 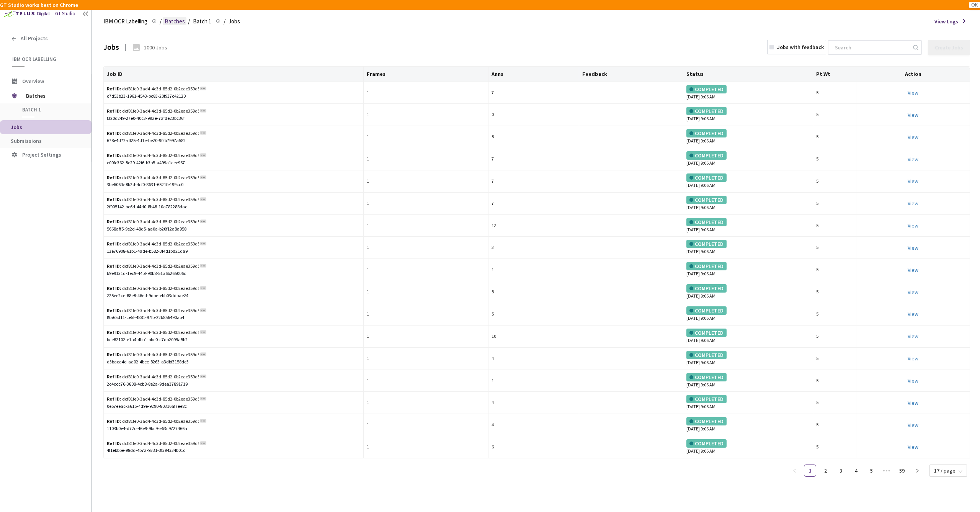 I want to click on div: dcf81fe0-3ad4-4c3d-85d2-0b2eae359d58/Batch 1/07199147_25_2, so click(x=153, y=443).